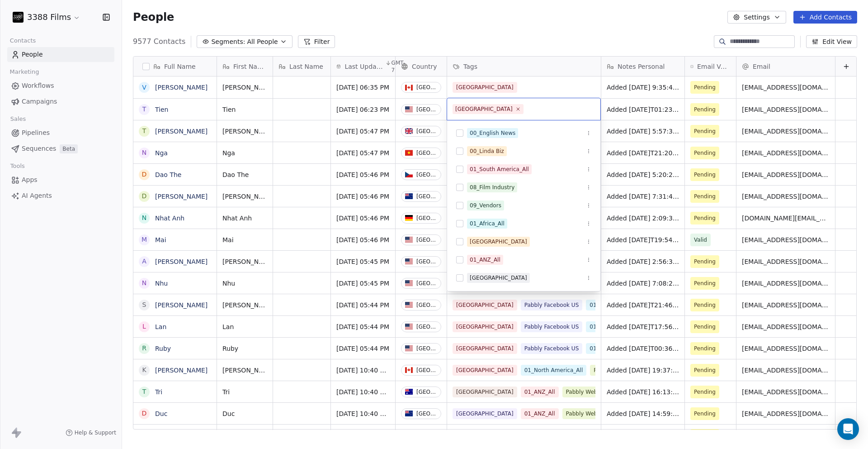 Image resolution: width=868 pixels, height=449 pixels. Describe the element at coordinates (486, 260) in the screenshot. I see `div: 01_ANZ_All` at that location.